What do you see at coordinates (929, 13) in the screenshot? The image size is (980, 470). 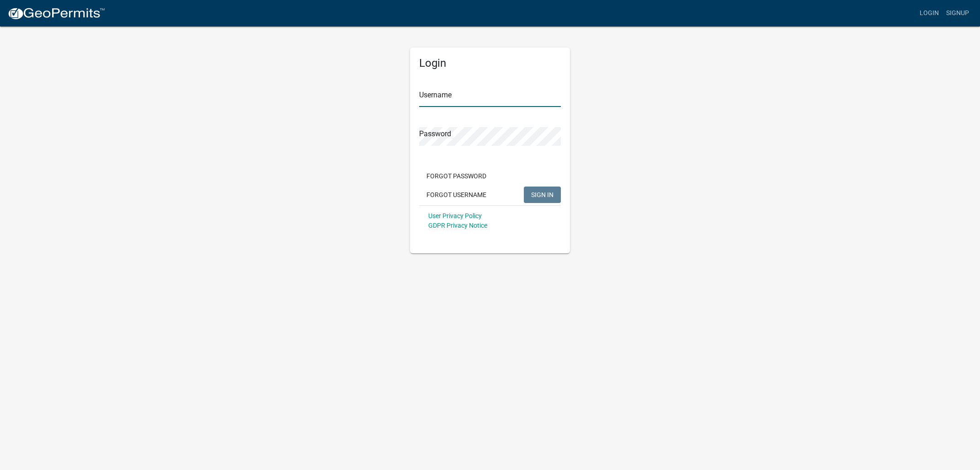 I see `a: Login` at bounding box center [929, 13].